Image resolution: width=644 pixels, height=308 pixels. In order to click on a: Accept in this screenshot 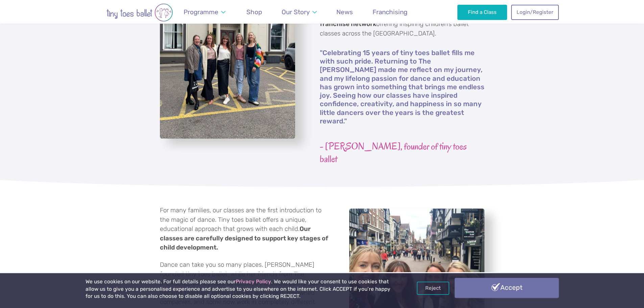, I will do `click(507, 288)`.